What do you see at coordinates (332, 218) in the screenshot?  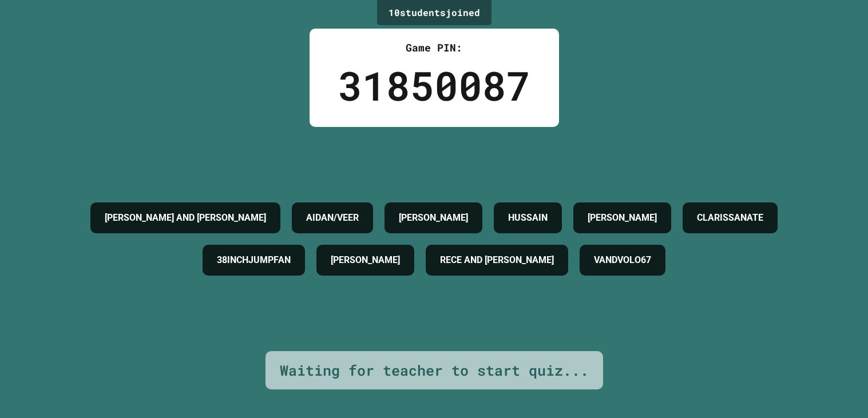 I see `h4: AIDAN/VEER` at bounding box center [332, 218].